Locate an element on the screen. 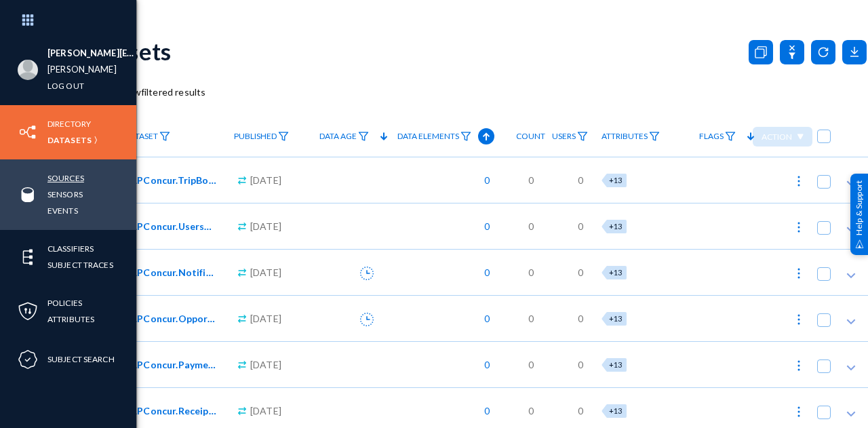 This screenshot has width=868, height=428. img: icon-sources.svg is located at coordinates (28, 195).